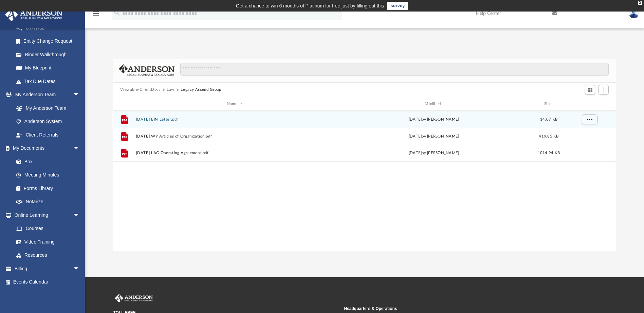 Image resolution: width=644 pixels, height=313 pixels. Describe the element at coordinates (48, 135) in the screenshot. I see `a: Client Referrals` at that location.